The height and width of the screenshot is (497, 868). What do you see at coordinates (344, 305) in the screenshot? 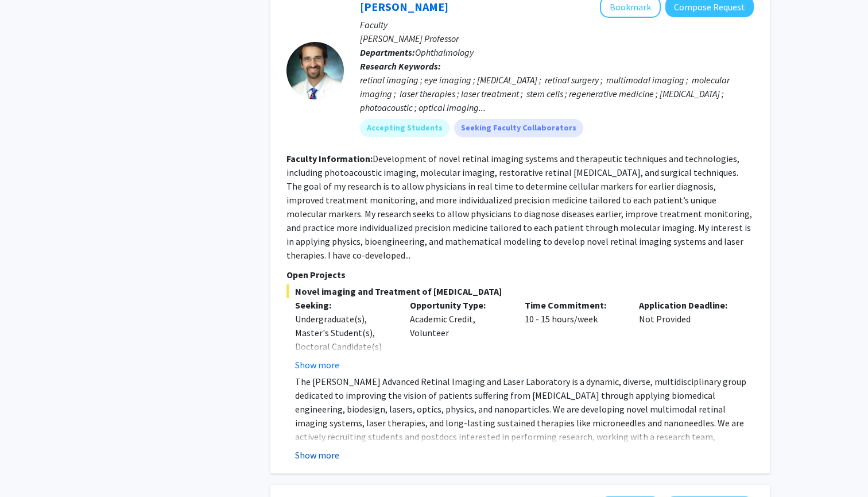
I see `p: Seeking:` at bounding box center [344, 305].